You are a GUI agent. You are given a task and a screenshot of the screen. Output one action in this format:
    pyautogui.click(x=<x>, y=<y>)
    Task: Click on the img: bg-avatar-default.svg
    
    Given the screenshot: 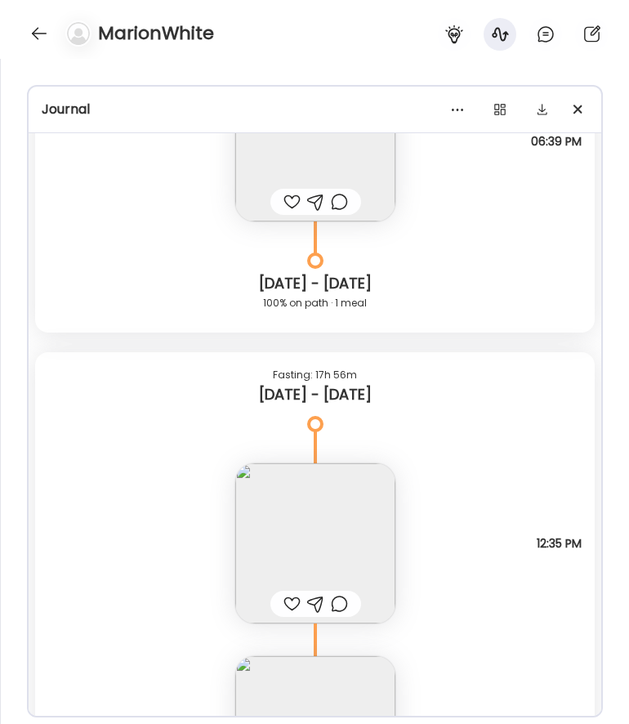 What is the action you would take?
    pyautogui.click(x=78, y=34)
    